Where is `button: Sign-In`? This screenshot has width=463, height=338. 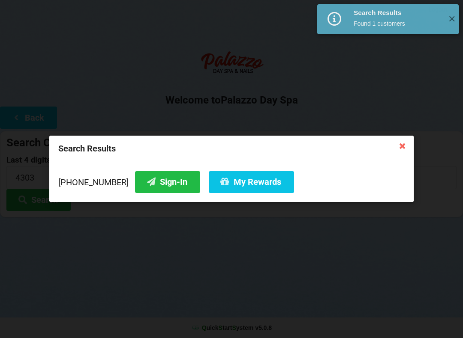
button: Sign-In is located at coordinates (167, 182).